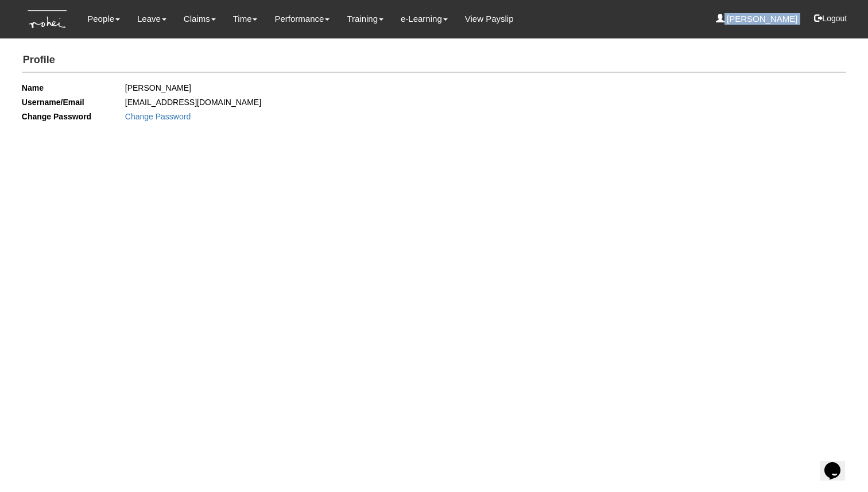 The width and height of the screenshot is (868, 492). I want to click on a: Training, so click(365, 19).